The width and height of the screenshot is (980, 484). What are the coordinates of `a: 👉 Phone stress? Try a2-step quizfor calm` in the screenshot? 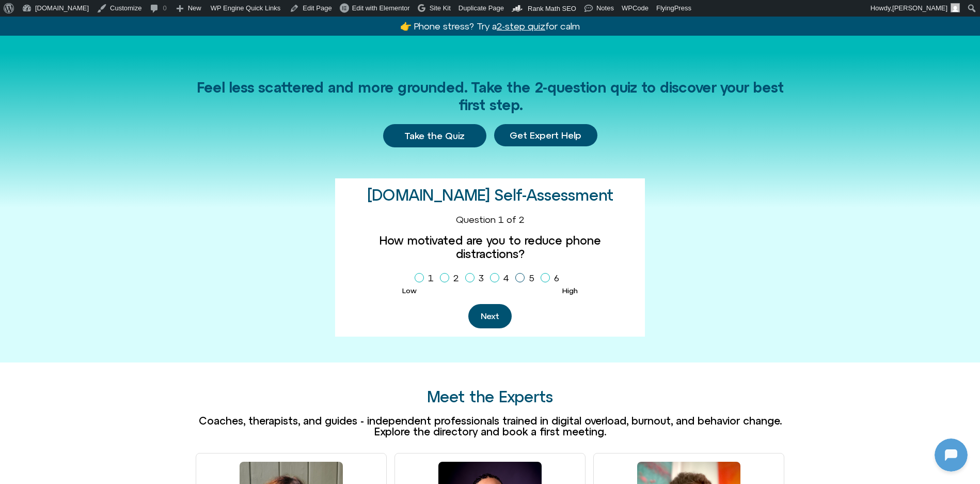 It's located at (490, 26).